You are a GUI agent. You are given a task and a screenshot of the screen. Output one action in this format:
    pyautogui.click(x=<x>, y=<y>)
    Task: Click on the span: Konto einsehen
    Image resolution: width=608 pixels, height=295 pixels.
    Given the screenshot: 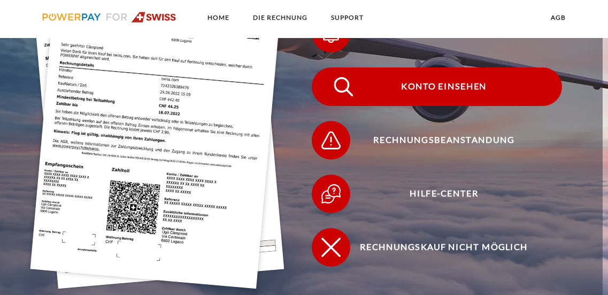 What is the action you would take?
    pyautogui.click(x=444, y=87)
    